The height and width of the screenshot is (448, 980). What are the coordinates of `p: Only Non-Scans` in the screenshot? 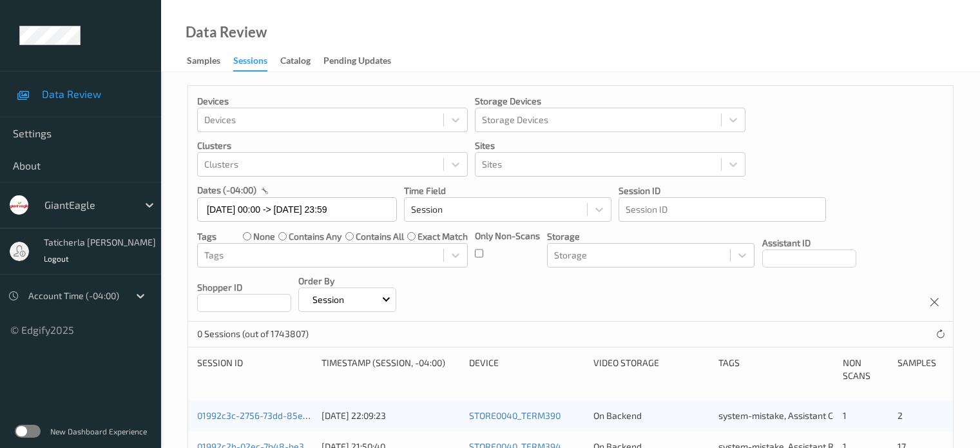 It's located at (507, 236).